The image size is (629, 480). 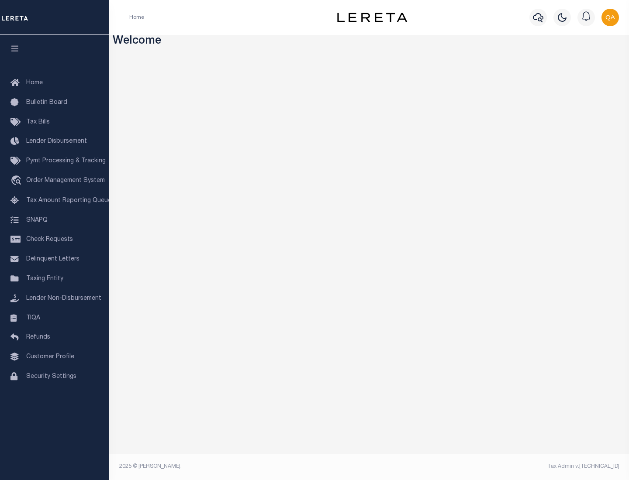 What do you see at coordinates (64, 299) in the screenshot?
I see `span: Lender Non-Disbursement` at bounding box center [64, 299].